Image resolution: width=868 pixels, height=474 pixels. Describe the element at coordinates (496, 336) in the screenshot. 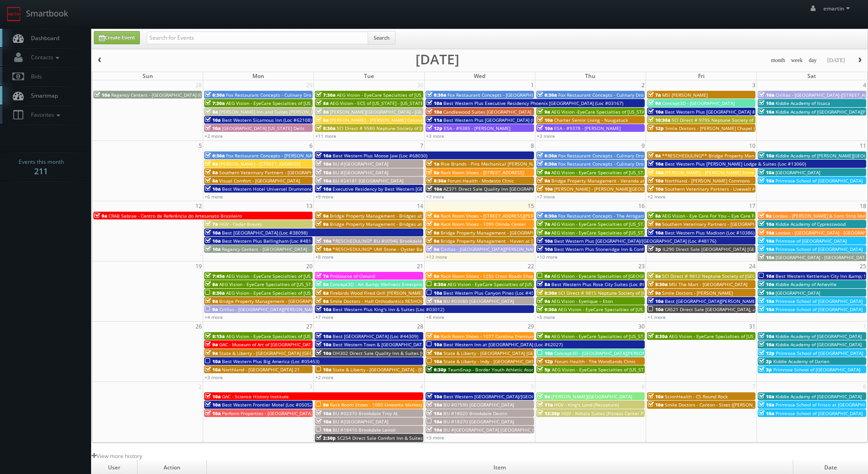

I see `span: Rack Room Shoes - 1077 Carolina Premium Outlets` at that location.